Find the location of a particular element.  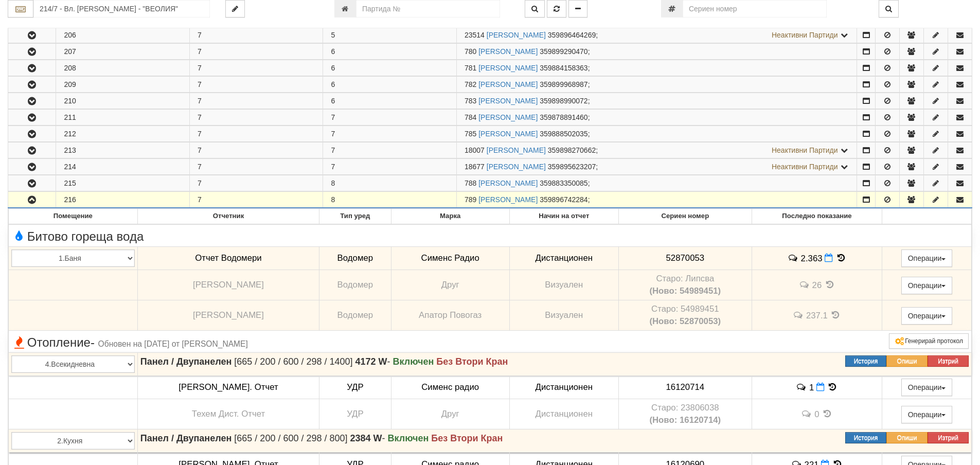

span: 359899290470 is located at coordinates (563, 51).